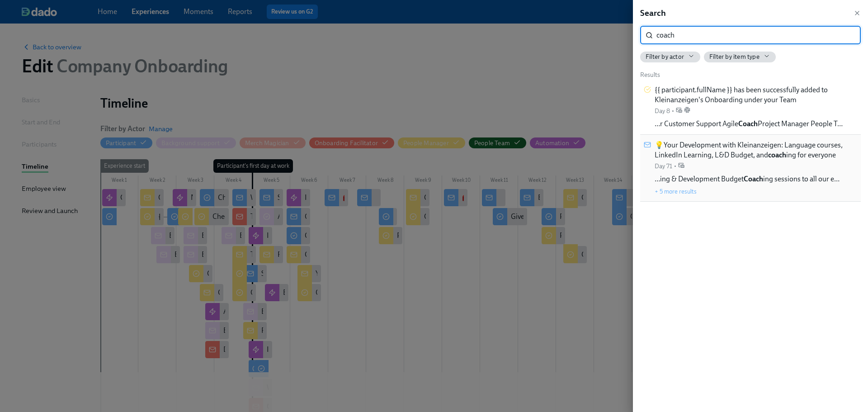 This screenshot has width=868, height=412. I want to click on span: Slack, so click(687, 111).